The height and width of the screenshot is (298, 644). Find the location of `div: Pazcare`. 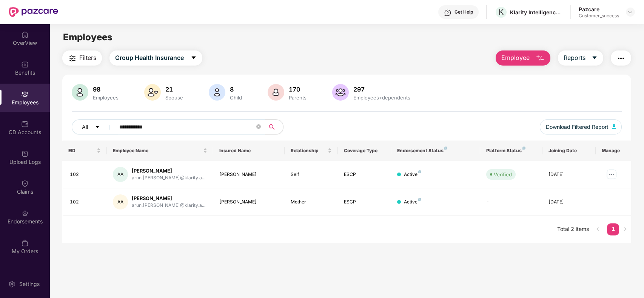

div: Pazcare is located at coordinates (599, 9).